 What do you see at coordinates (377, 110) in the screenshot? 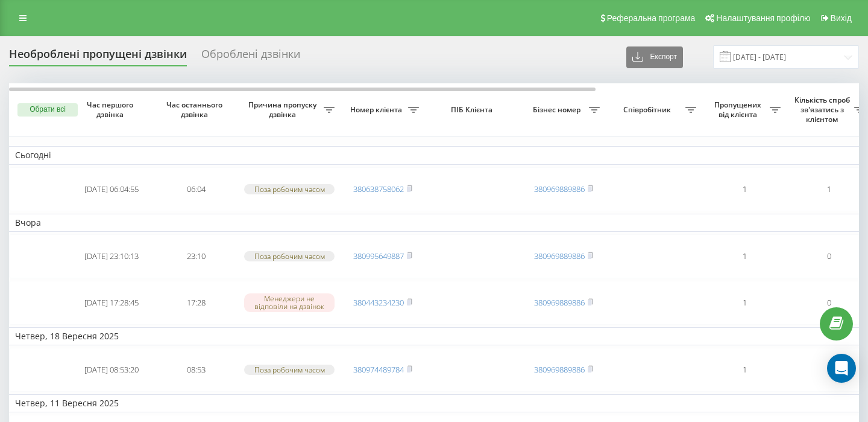
I see `span: Номер клієнта` at bounding box center [377, 110].